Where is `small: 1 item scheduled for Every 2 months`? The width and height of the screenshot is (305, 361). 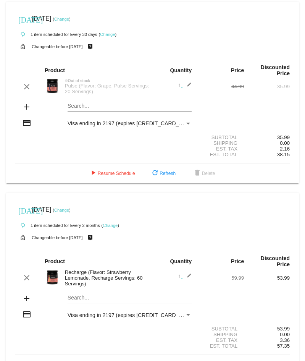
small: 1 item scheduled for Every 2 months is located at coordinates (58, 225).